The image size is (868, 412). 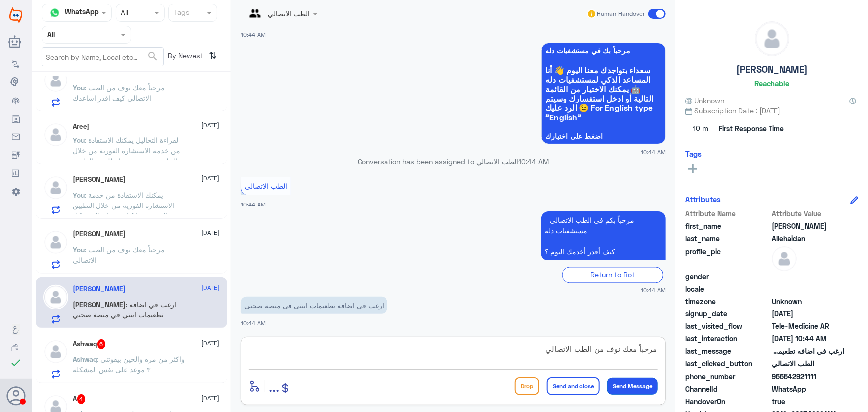 What do you see at coordinates (808, 351) in the screenshot?
I see `span: ارغب في اضافه تطعيمات ابنتي في منصة صحتي` at bounding box center [808, 351].